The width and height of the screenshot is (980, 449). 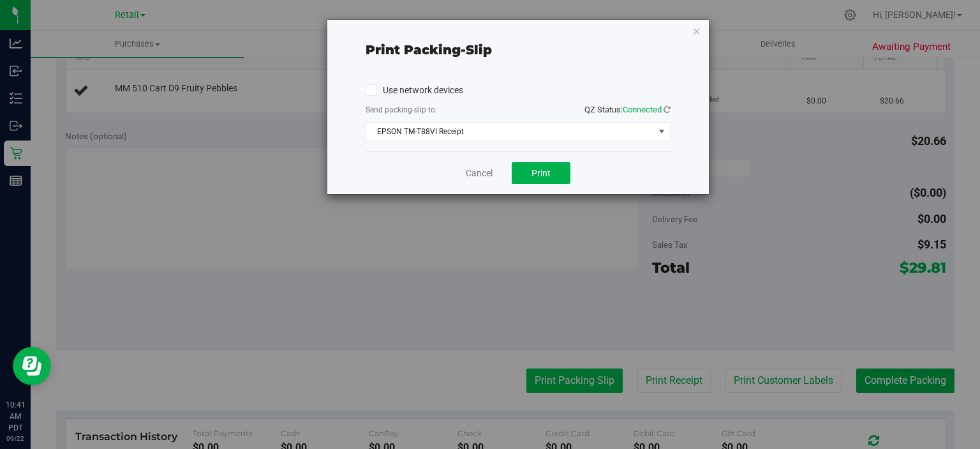 I want to click on label: Use network devices, so click(x=414, y=90).